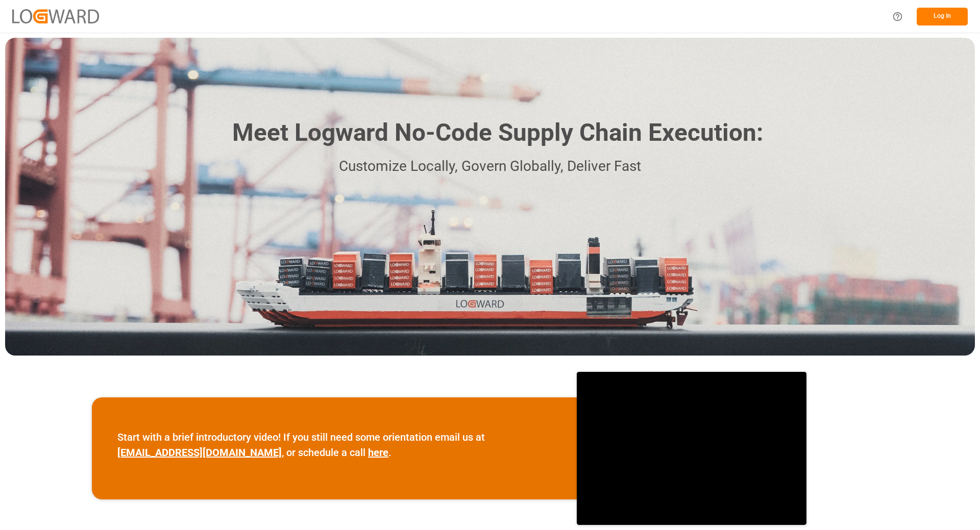  Describe the element at coordinates (498, 133) in the screenshot. I see `h1: Meet Logward No-Code Supply Chain Execution:` at that location.